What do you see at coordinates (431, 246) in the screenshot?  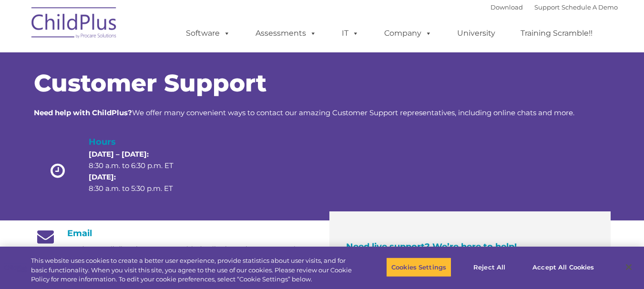 I see `span: Need live support? We’re here to help!` at bounding box center [431, 246].